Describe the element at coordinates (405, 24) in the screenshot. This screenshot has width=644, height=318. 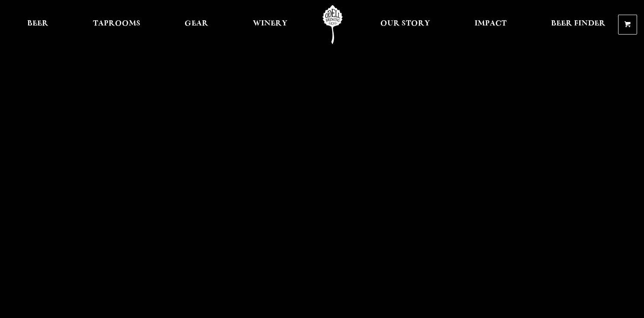
I see `a: Our Story` at that location.